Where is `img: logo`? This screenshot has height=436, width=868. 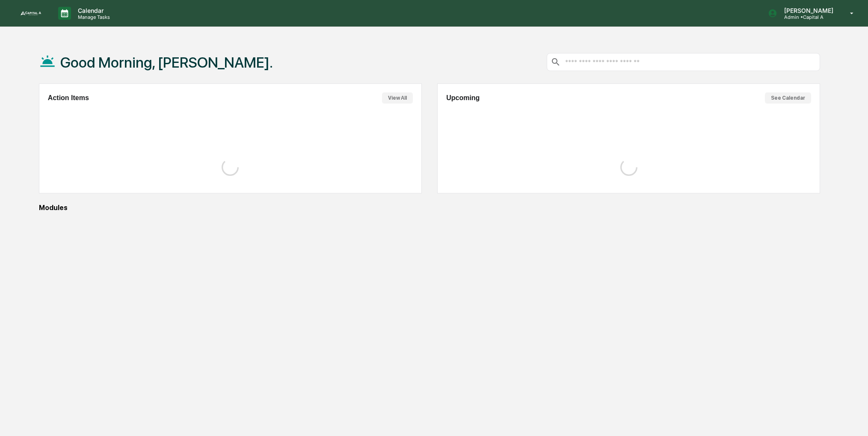 img: logo is located at coordinates (31, 13).